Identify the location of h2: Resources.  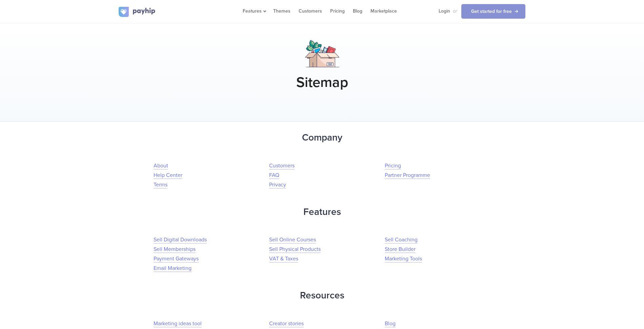
(322, 295).